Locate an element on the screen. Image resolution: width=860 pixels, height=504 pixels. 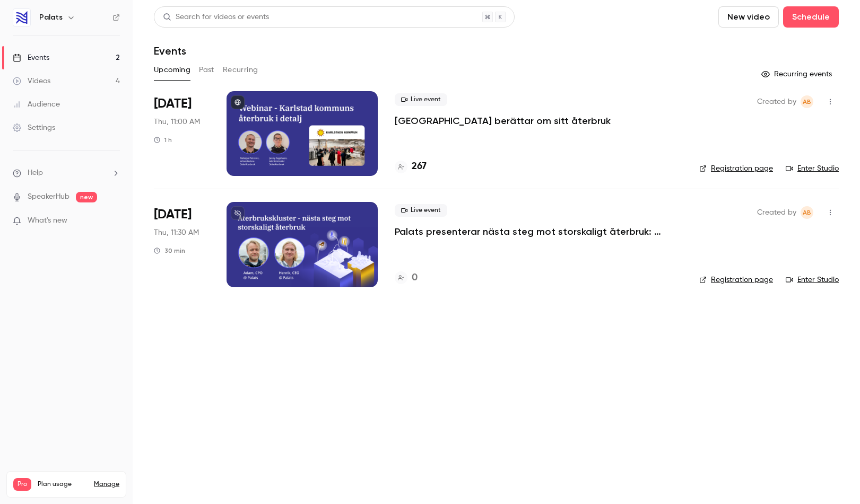
a: Manage is located at coordinates (107, 484).